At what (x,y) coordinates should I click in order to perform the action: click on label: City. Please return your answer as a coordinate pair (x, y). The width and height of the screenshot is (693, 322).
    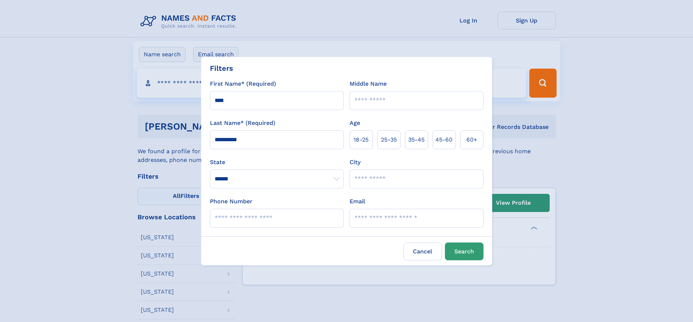
    Looking at the image, I should click on (355, 163).